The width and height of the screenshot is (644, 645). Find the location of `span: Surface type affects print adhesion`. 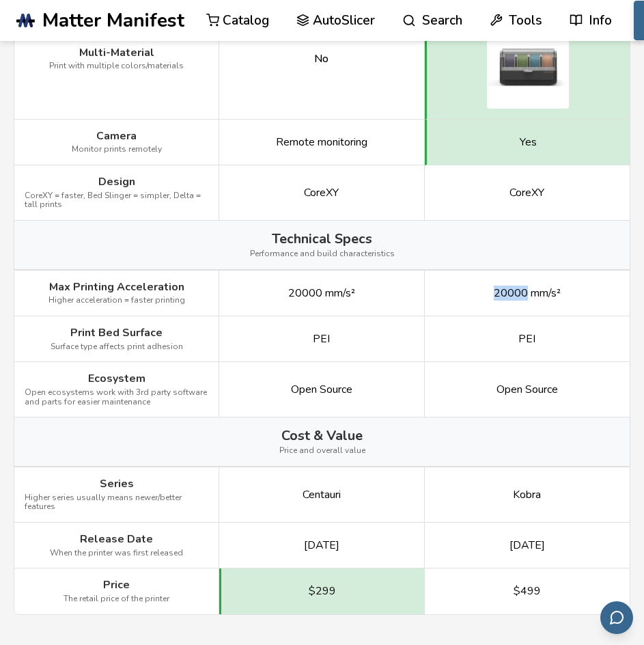

span: Surface type affects print adhesion is located at coordinates (117, 347).